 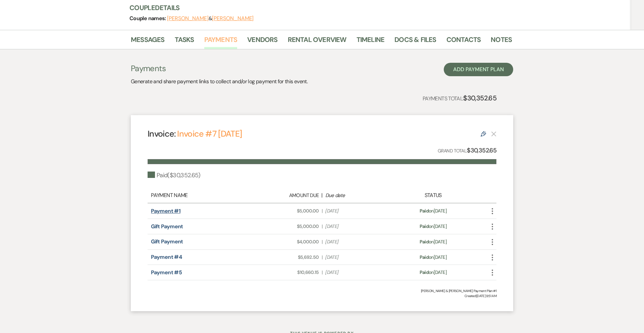 I want to click on p: Payments Total:, so click(x=459, y=98).